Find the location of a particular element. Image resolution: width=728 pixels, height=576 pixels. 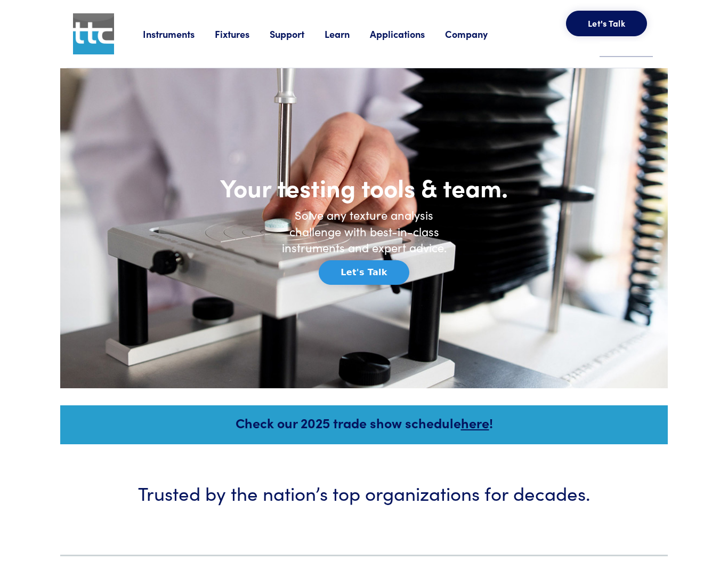

a: Fixtures is located at coordinates (242, 34).